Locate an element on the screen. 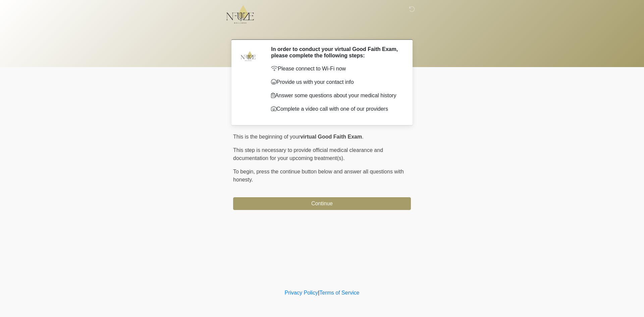 Image resolution: width=644 pixels, height=317 pixels. strong: virtual Good Faith Exam is located at coordinates (331, 137).